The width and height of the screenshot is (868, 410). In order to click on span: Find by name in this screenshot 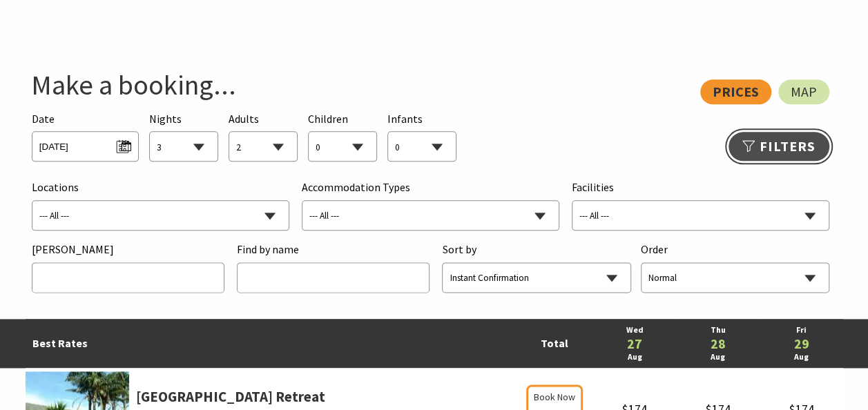, I will do `click(268, 250)`.